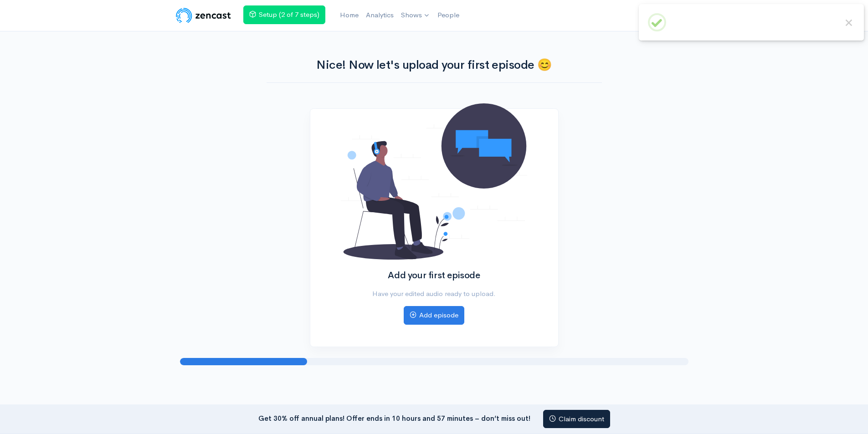 The height and width of the screenshot is (434, 868). What do you see at coordinates (434, 275) in the screenshot?
I see `h2: Add your first episode` at bounding box center [434, 275].